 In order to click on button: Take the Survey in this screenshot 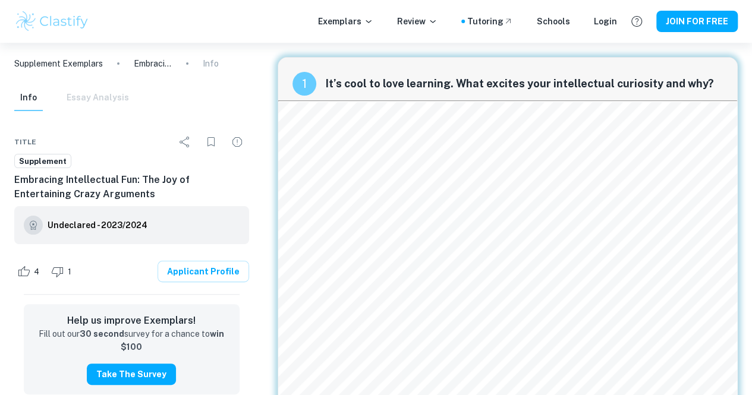, I will do `click(131, 374)`.